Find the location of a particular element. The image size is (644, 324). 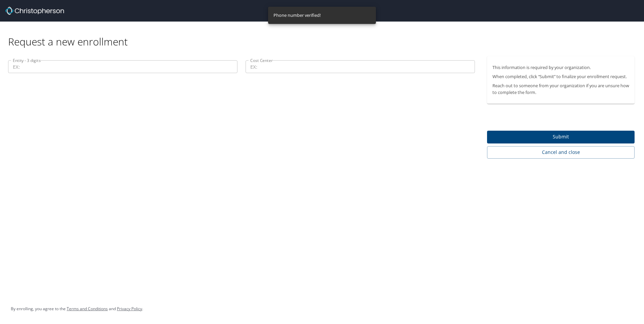

p: Reach out to someone from your organization if you are unsure how to complete the form. is located at coordinates (561, 89).